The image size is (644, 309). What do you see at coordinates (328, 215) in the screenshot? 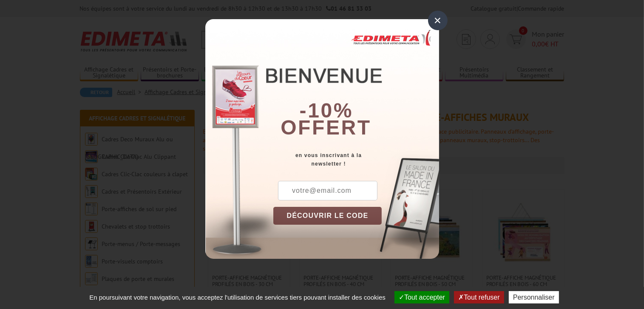
I see `button: DÉCOUVRIR LE CODE` at bounding box center [328, 215].